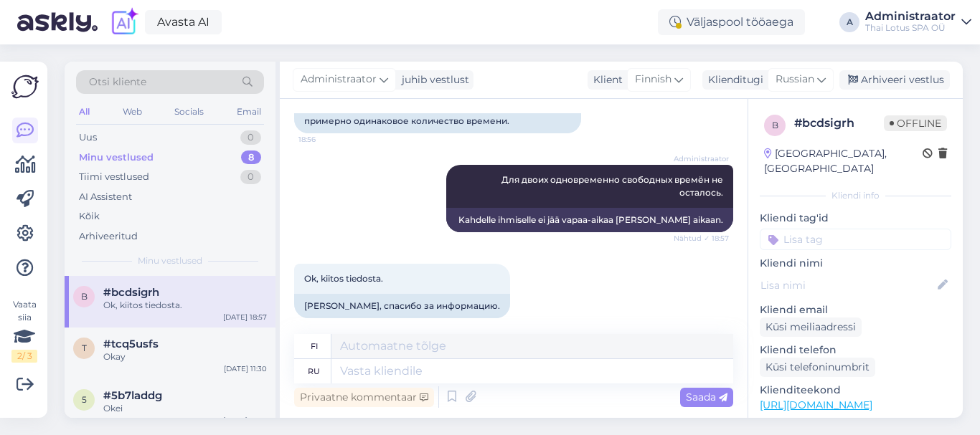  What do you see at coordinates (117, 82) in the screenshot?
I see `span: Otsi kliente` at bounding box center [117, 82].